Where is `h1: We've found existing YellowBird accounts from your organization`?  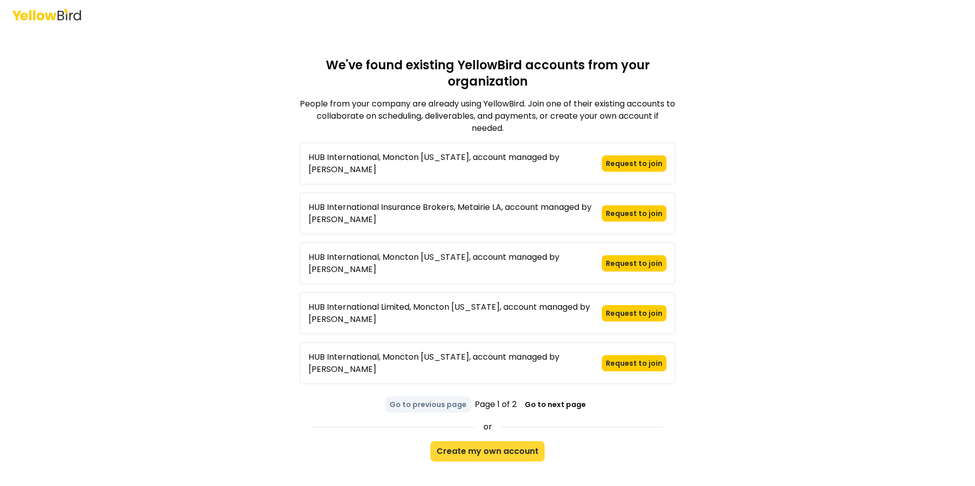 h1: We've found existing YellowBird accounts from your organization is located at coordinates (487, 73).